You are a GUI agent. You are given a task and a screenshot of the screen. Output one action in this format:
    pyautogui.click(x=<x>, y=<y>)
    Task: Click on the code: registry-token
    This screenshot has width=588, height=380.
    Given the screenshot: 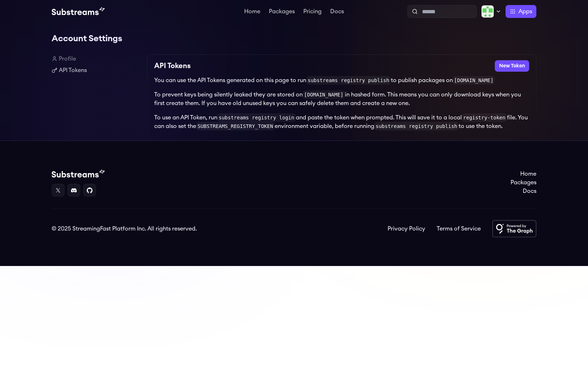 What is the action you would take?
    pyautogui.click(x=484, y=118)
    